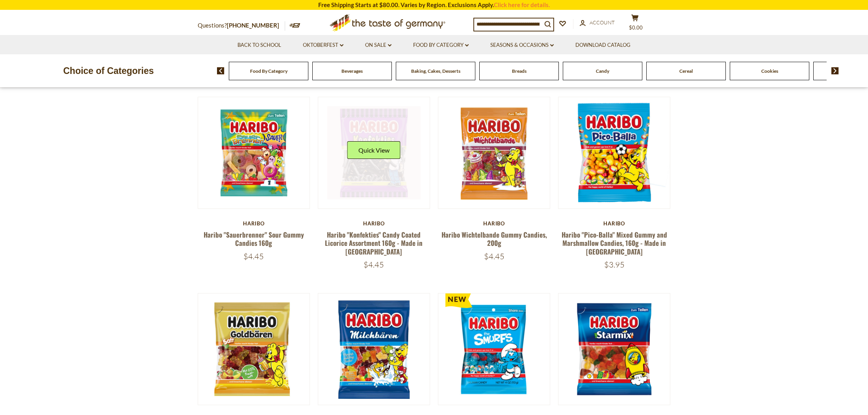  Describe the element at coordinates (603, 45) in the screenshot. I see `a: Download Catalog` at that location.